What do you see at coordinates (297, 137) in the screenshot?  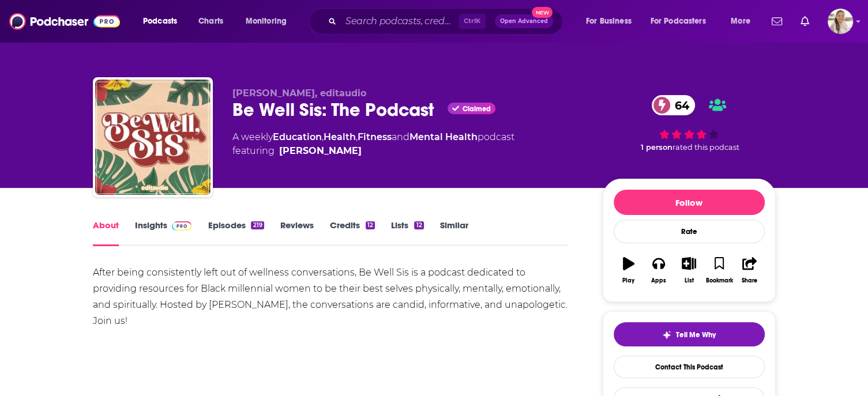 I see `a: Education` at bounding box center [297, 137].